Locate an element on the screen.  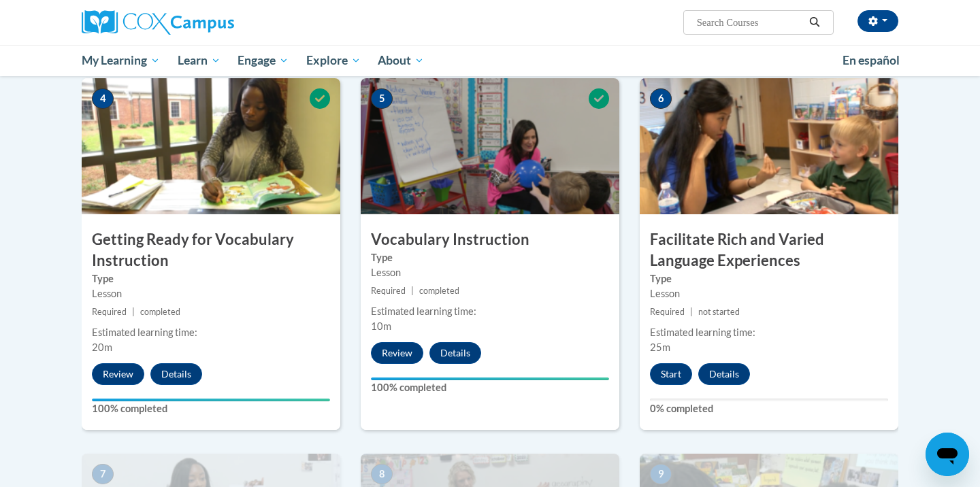
span: 10m is located at coordinates (381, 326).